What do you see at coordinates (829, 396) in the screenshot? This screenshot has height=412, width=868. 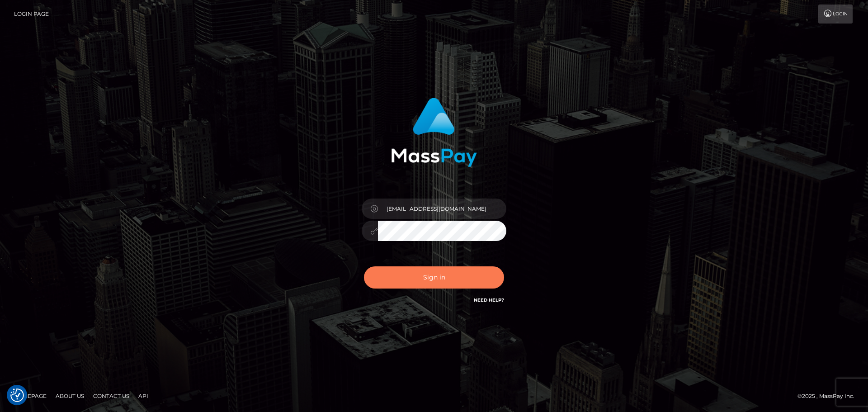 I see `div: © 2025 , MassPay Inc.` at bounding box center [829, 396].